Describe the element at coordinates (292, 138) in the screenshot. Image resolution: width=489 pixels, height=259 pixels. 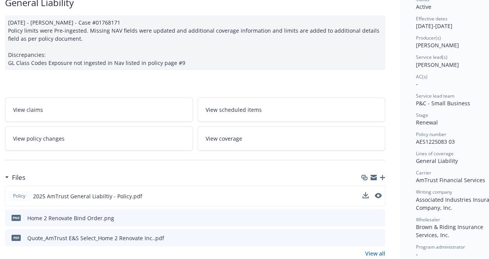
I see `a: View coverage` at that location.